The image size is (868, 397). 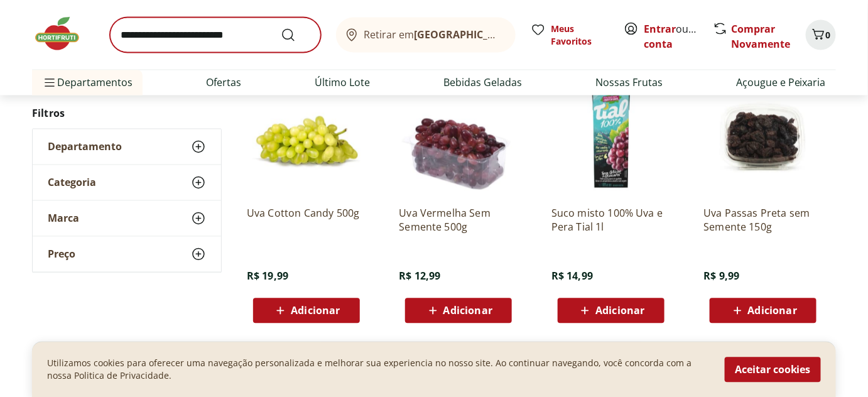 What do you see at coordinates (763, 137) in the screenshot?
I see `img: Uva Passas Preta sem Semente 150g` at bounding box center [763, 137].